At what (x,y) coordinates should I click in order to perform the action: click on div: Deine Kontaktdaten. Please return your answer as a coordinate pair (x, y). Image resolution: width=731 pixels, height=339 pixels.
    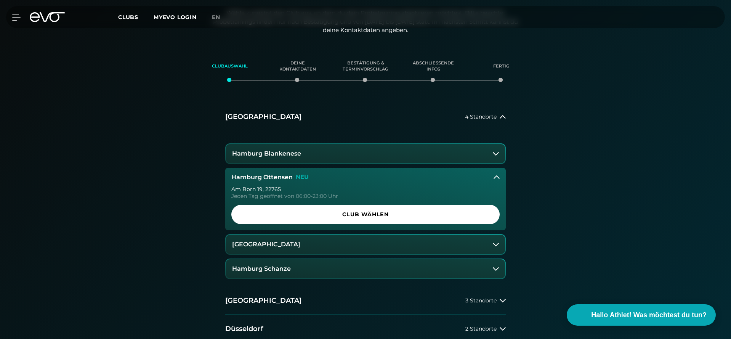
    Looking at the image, I should click on (298, 66).